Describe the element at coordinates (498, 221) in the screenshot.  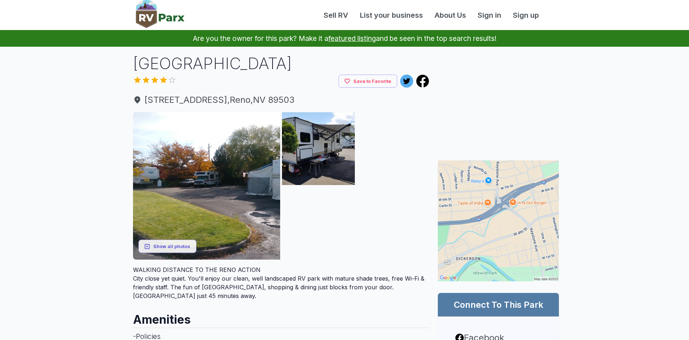
I see `a: Map for Keystone RV Park` at that location.